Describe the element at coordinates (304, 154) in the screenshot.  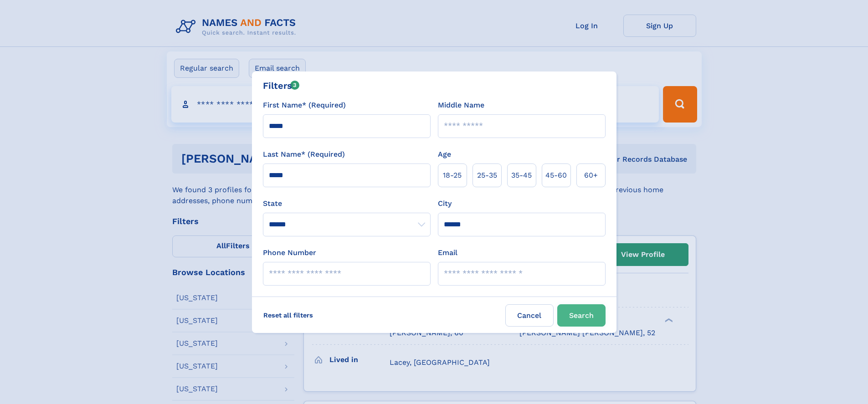
I see `label: Last Name* (Required)` at that location.